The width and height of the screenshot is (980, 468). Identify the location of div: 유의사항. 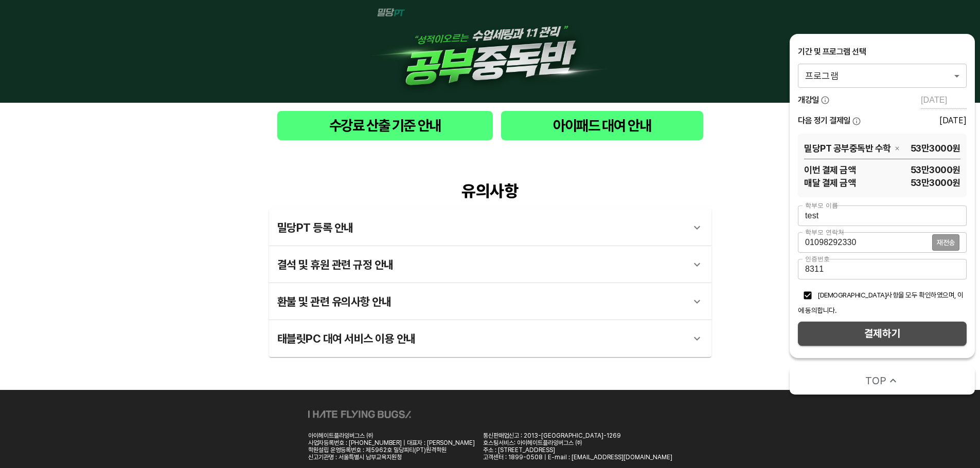
(490, 191).